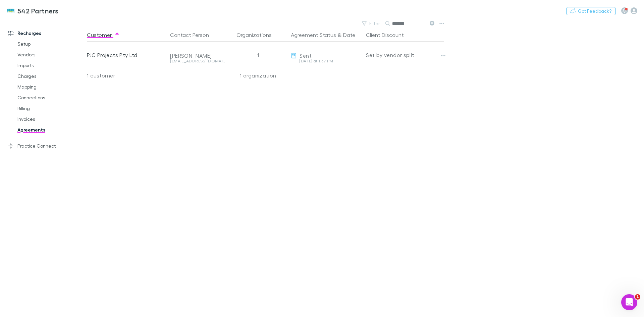  What do you see at coordinates (194, 35) in the screenshot?
I see `button: Contact Person` at bounding box center [194, 35].